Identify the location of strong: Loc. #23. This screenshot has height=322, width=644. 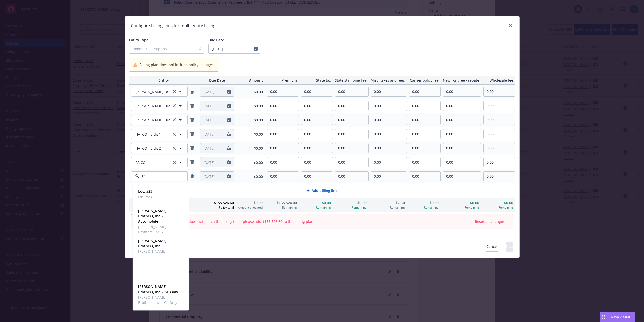
(145, 191).